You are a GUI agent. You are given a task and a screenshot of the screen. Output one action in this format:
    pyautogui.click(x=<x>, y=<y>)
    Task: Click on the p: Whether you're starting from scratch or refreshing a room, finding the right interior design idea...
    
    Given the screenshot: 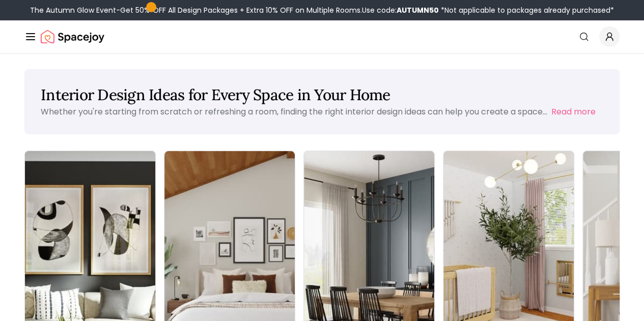 What is the action you would take?
    pyautogui.click(x=294, y=112)
    